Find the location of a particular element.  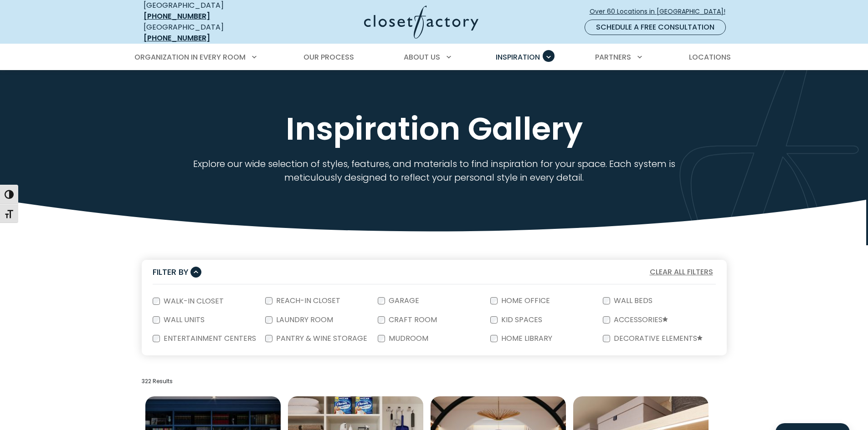

label: Entertainment Centers is located at coordinates (209, 339).